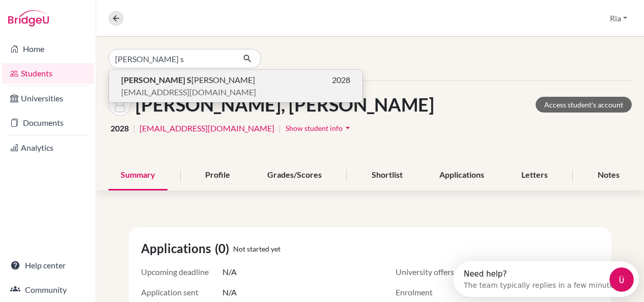 The height and width of the screenshot is (302, 644). Describe the element at coordinates (436, 293) in the screenshot. I see `span: Enrolment` at that location.